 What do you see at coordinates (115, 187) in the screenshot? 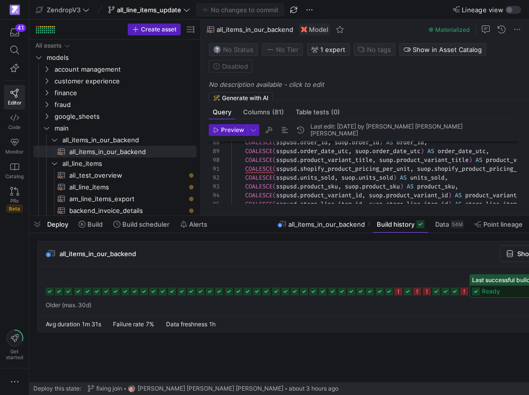
I see `a: all_line_items​​​​​​​​​​` at bounding box center [115, 187].